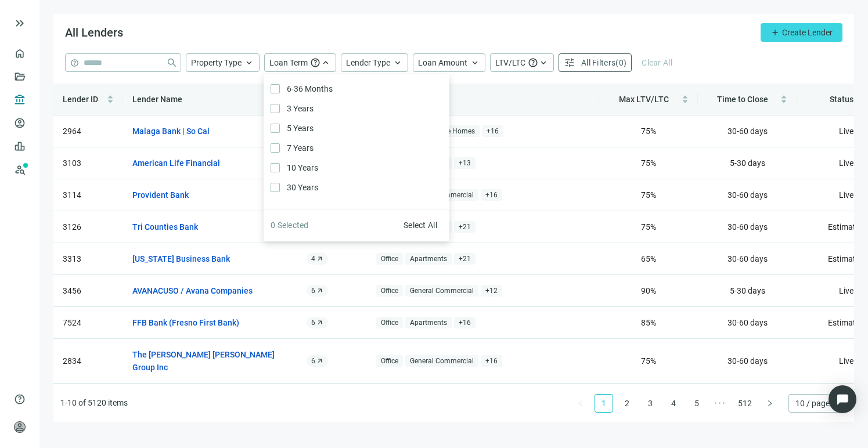  Describe the element at coordinates (158, 99) in the screenshot. I see `span: Lender Name` at that location.